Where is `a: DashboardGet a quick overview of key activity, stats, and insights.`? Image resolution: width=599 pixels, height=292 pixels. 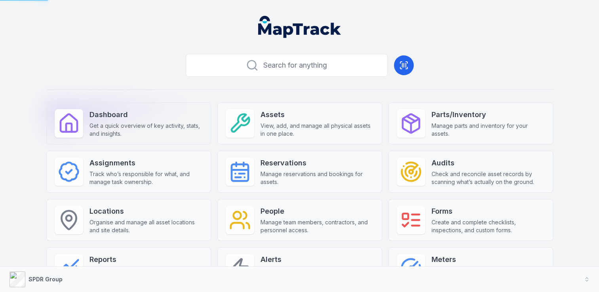
a: DashboardGet a quick overview of key activity, stats, and insights. is located at coordinates (129, 123).